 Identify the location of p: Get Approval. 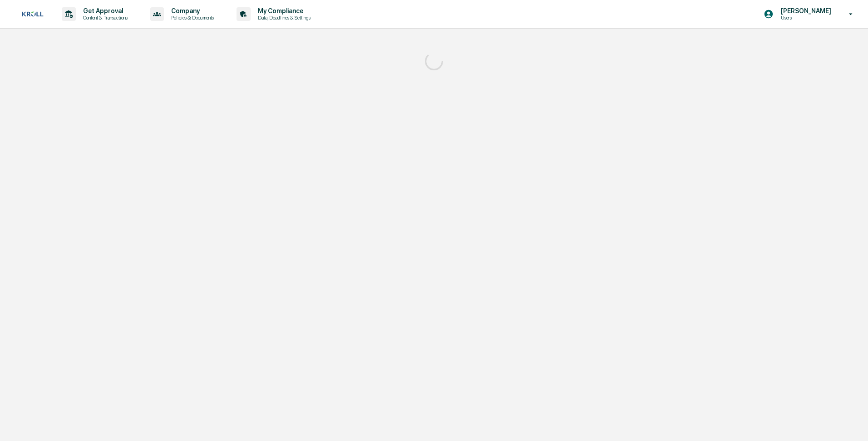
(104, 11).